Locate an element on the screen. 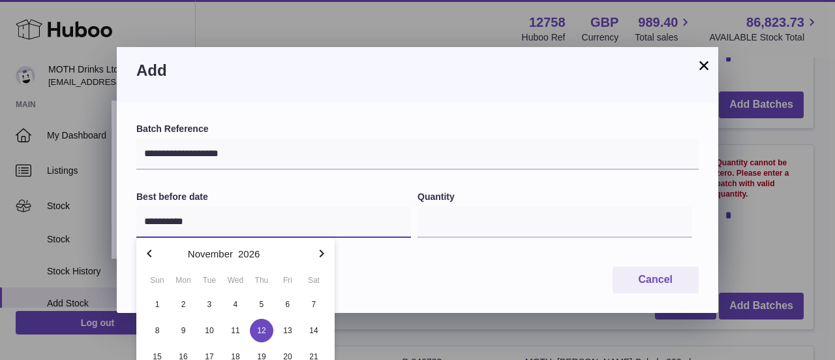 Image resolution: width=835 pixels, height=360 pixels. span: 3 is located at coordinates (209, 304).